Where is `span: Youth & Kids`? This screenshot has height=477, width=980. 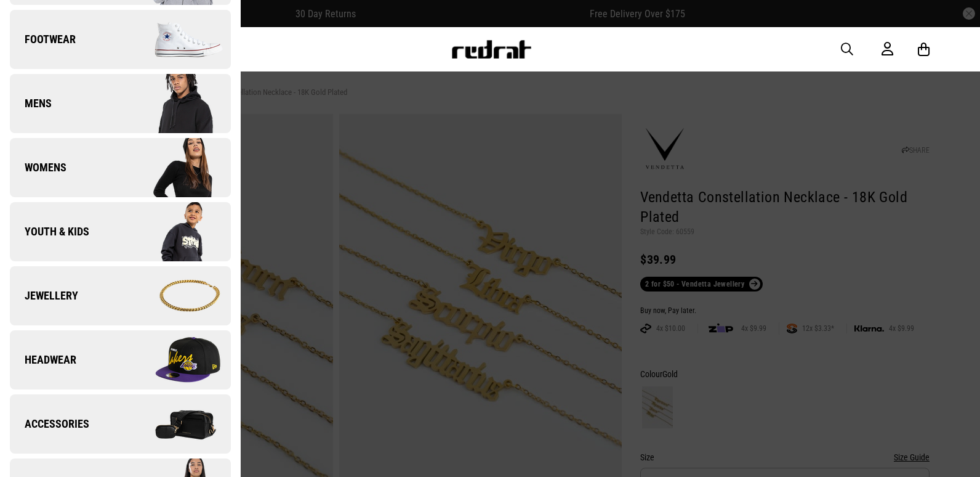 span: Youth & Kids is located at coordinates (49, 231).